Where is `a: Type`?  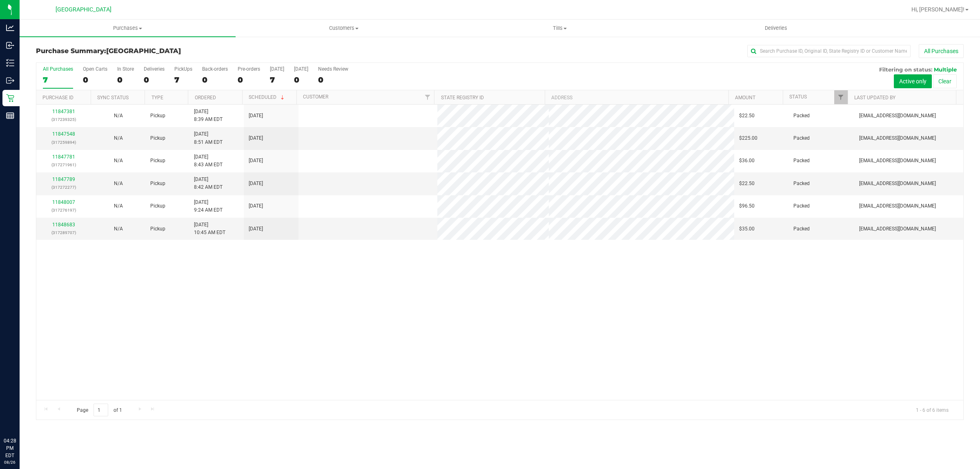 a: Type is located at coordinates (157, 98).